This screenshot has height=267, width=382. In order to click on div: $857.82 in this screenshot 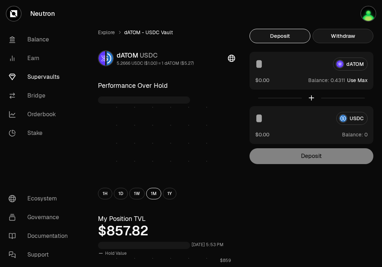, I will do `click(166, 231)`.